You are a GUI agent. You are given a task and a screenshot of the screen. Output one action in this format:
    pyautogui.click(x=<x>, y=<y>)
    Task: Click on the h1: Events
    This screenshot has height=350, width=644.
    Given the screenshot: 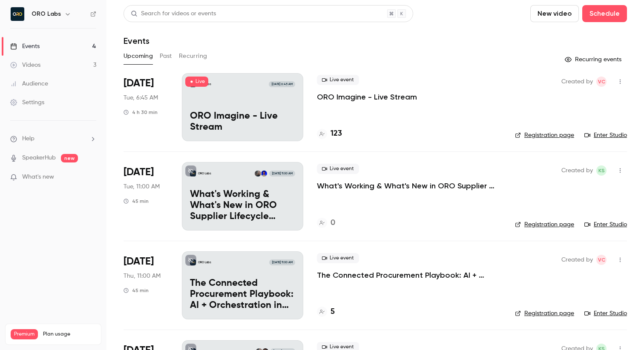 What is the action you would take?
    pyautogui.click(x=136, y=41)
    